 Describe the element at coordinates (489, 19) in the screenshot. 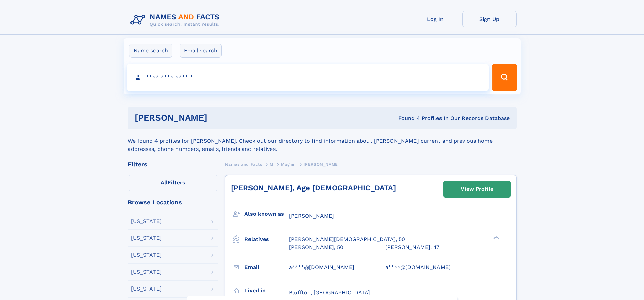

I see `a: Sign Up` at that location.